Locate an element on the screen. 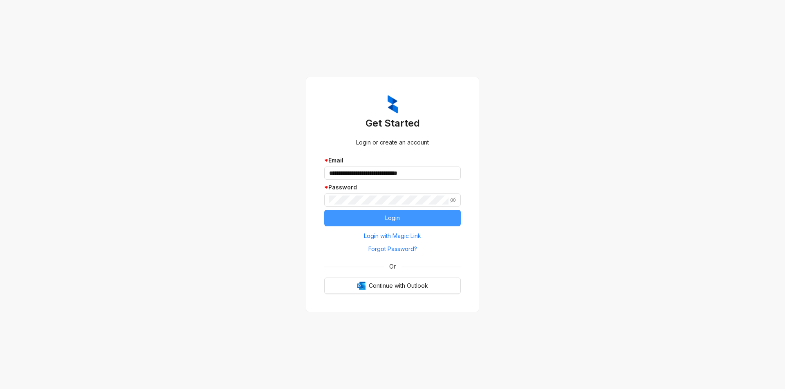 Image resolution: width=785 pixels, height=389 pixels. button: Forgot Password? is located at coordinates (392, 249).